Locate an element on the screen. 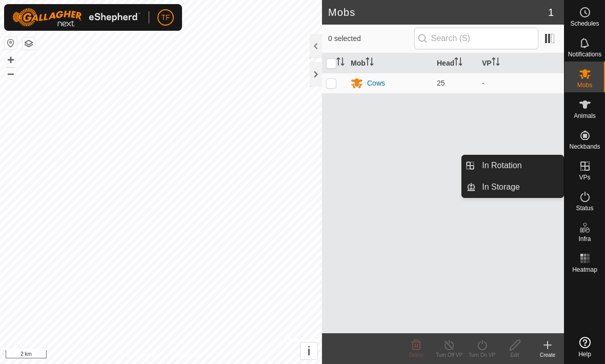 The height and width of the screenshot is (364, 605). span: TF is located at coordinates (165, 17).